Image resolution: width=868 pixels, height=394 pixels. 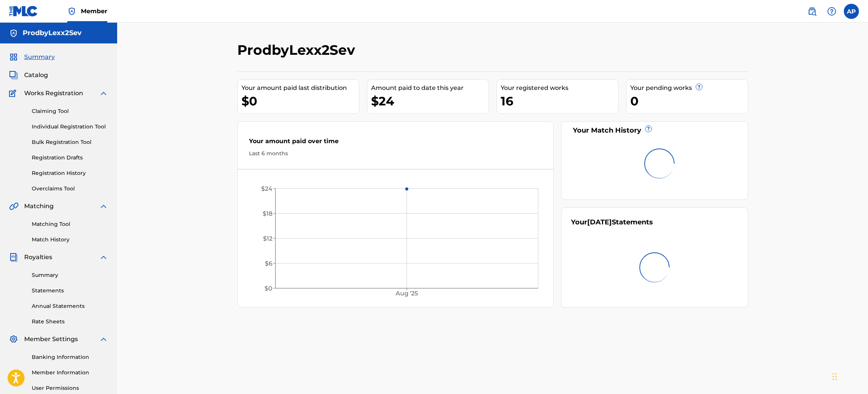 What do you see at coordinates (70, 275) in the screenshot?
I see `a: Summary` at bounding box center [70, 275].